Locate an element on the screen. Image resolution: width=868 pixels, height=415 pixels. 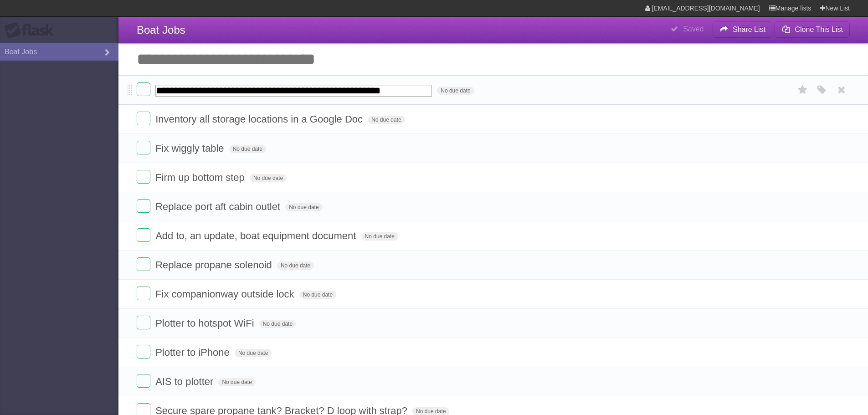
span: Fix companionway outside lock is located at coordinates (225, 294).